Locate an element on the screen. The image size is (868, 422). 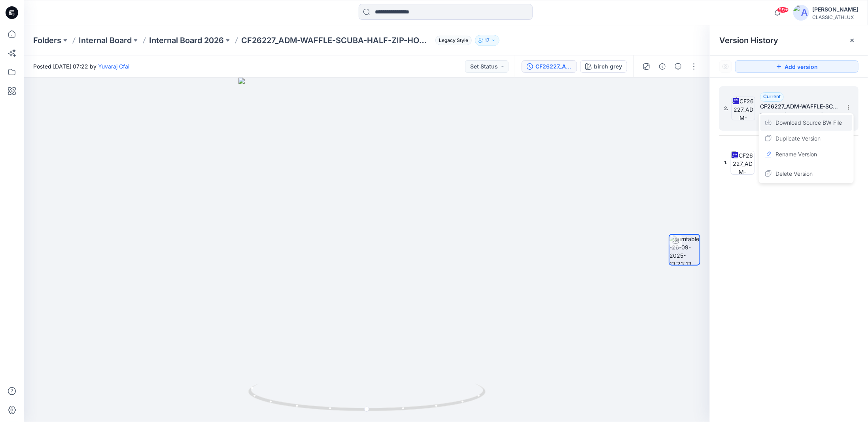
a: Internal Board is located at coordinates (105, 40).